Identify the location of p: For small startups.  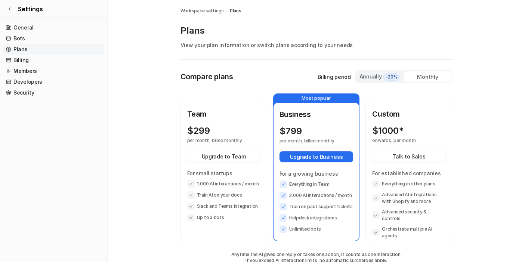
(224, 173).